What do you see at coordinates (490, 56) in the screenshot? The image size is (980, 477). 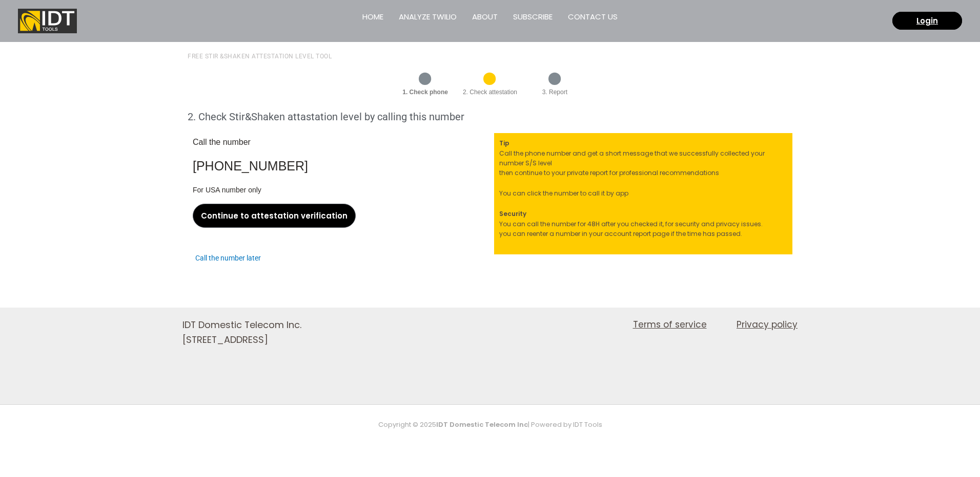 I see `h1: Free STIR &SHAKEN attestation level tool` at bounding box center [490, 56].